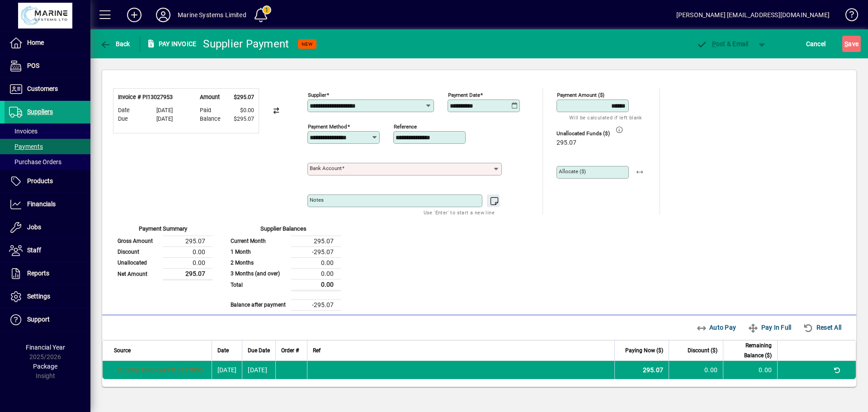  What do you see at coordinates (115, 44) in the screenshot?
I see `app-page-header-button: Back` at bounding box center [115, 44].